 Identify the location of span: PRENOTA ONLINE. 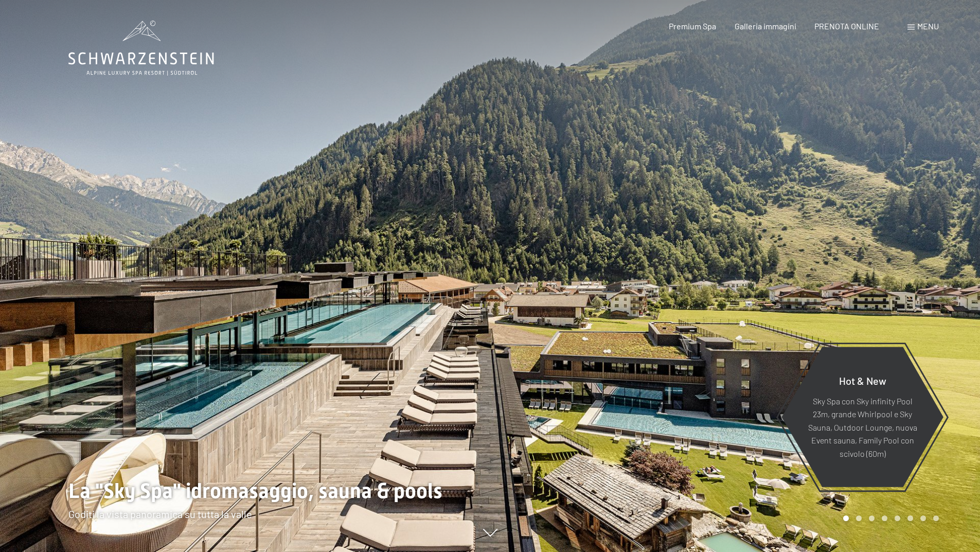
(847, 25).